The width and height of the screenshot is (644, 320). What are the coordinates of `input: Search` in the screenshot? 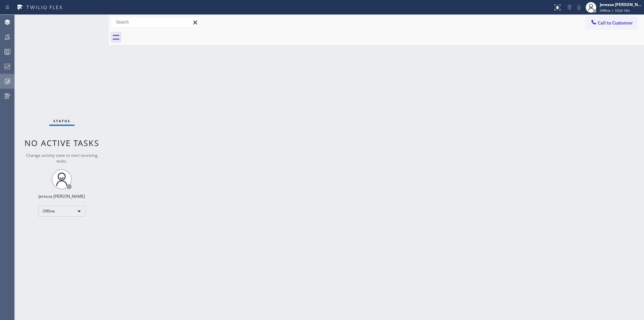 It's located at (156, 22).